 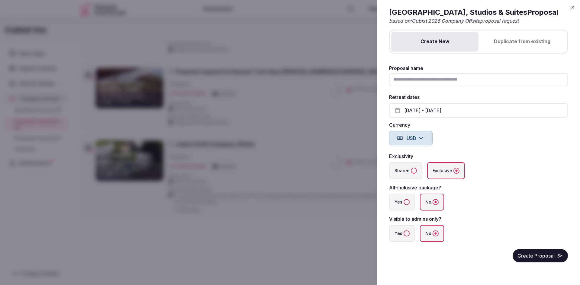 What do you see at coordinates (540, 256) in the screenshot?
I see `button: Create Proposal` at bounding box center [540, 256].